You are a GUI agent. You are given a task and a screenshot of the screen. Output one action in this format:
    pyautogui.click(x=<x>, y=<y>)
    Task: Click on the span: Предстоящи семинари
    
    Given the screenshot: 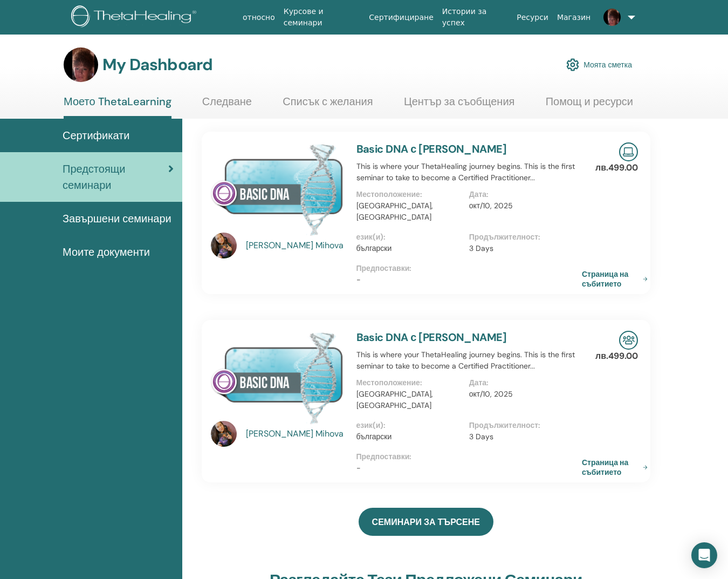 What is the action you would take?
    pyautogui.click(x=116, y=177)
    